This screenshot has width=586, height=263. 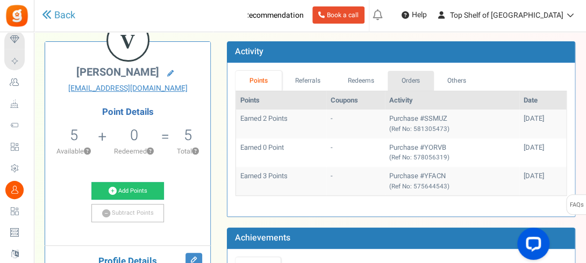 What do you see at coordinates (188, 135) in the screenshot?
I see `h5: 5` at bounding box center [188, 135].